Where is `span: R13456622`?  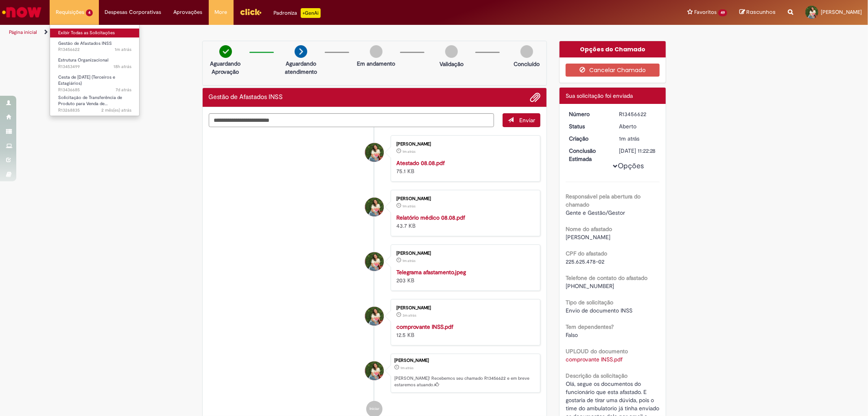
span: R13456622 is located at coordinates (95, 50).